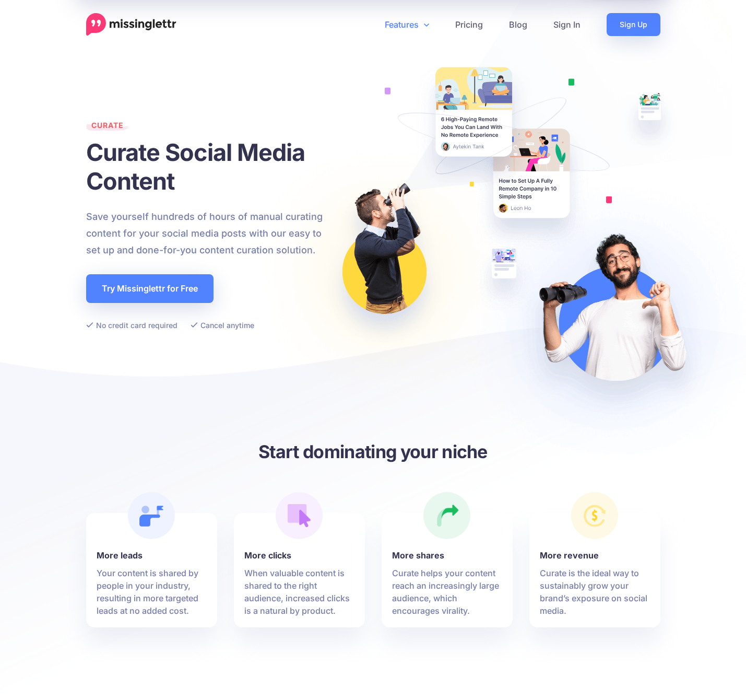 The height and width of the screenshot is (700, 746). Describe the element at coordinates (518, 24) in the screenshot. I see `a: Blog` at that location.